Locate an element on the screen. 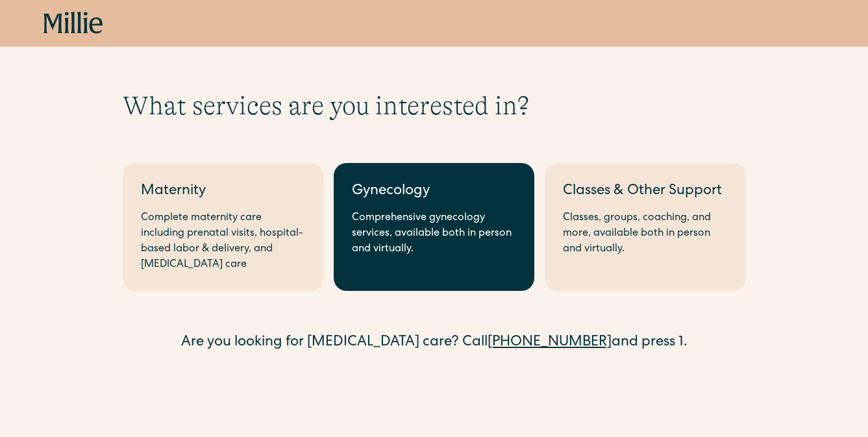  a: GynecologyComprehensive gynecology services, available both in person and virtually. is located at coordinates (434, 226).